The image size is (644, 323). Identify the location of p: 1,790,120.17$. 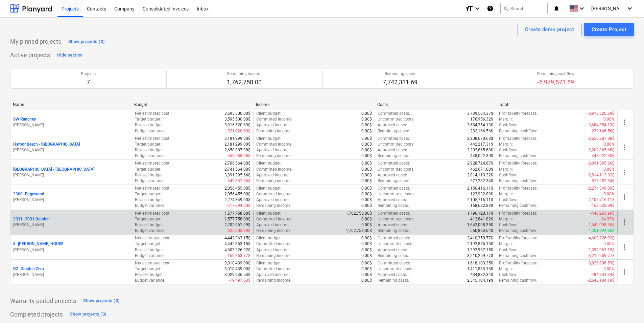
(480, 213).